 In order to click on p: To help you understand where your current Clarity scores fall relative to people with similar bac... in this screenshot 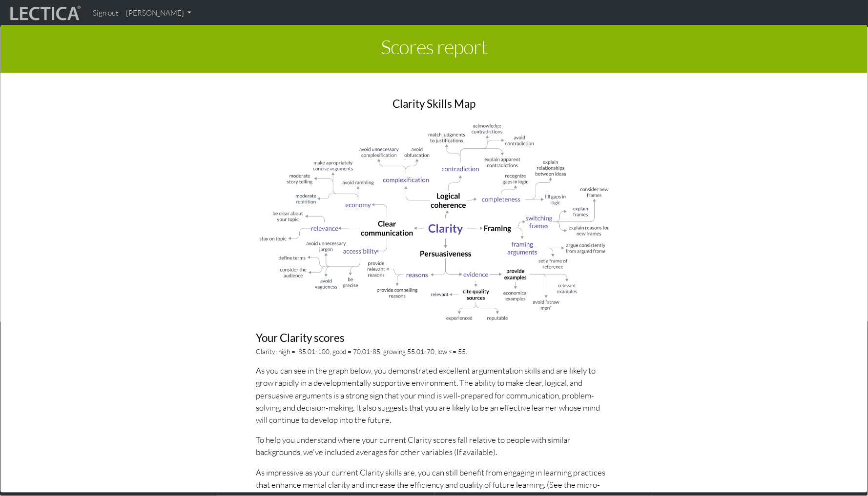, I will do `click(434, 446)`.